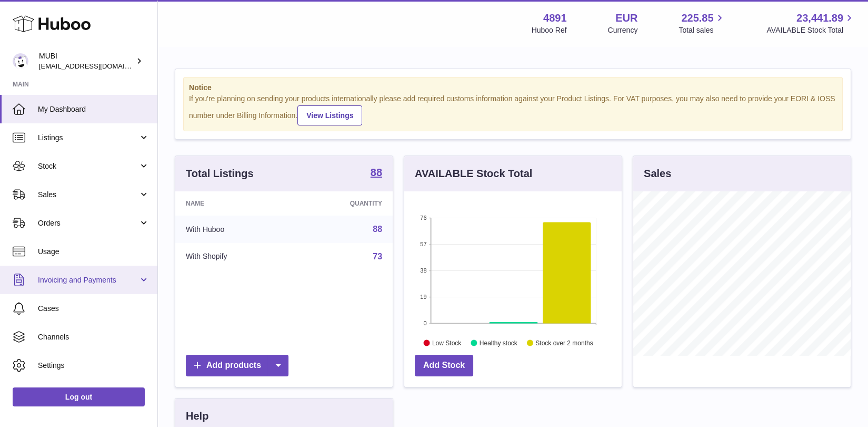 This screenshot has height=427, width=868. I want to click on strong: Notice, so click(513, 88).